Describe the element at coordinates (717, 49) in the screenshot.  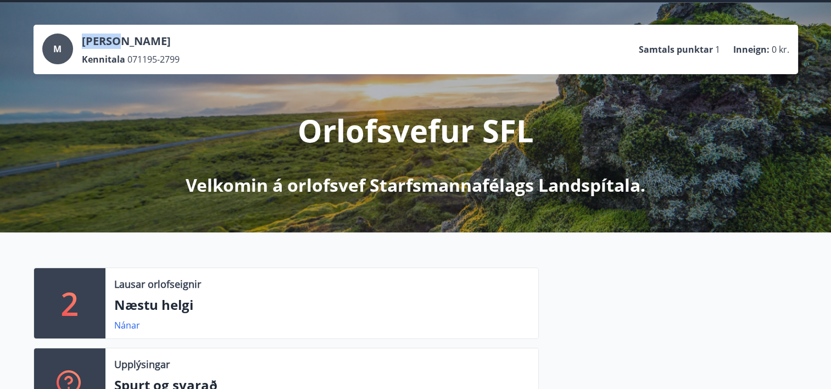
I see `span: 1` at that location.